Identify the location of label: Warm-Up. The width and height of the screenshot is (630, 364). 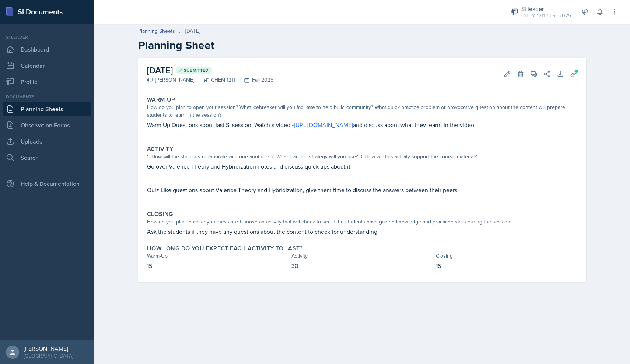
(161, 100).